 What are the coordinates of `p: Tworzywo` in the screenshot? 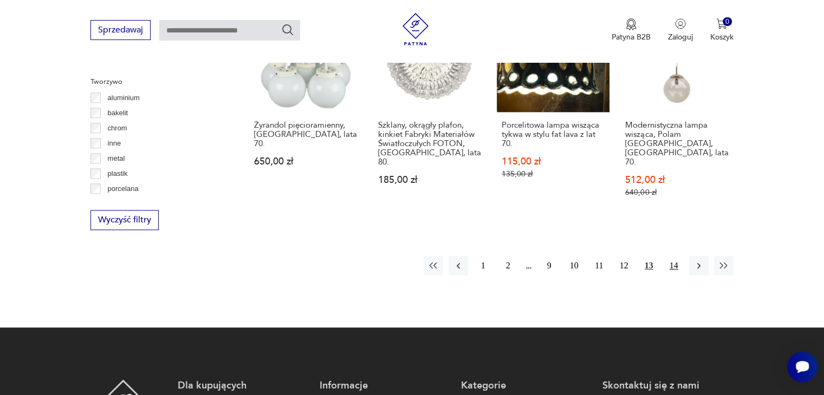 It's located at (156, 82).